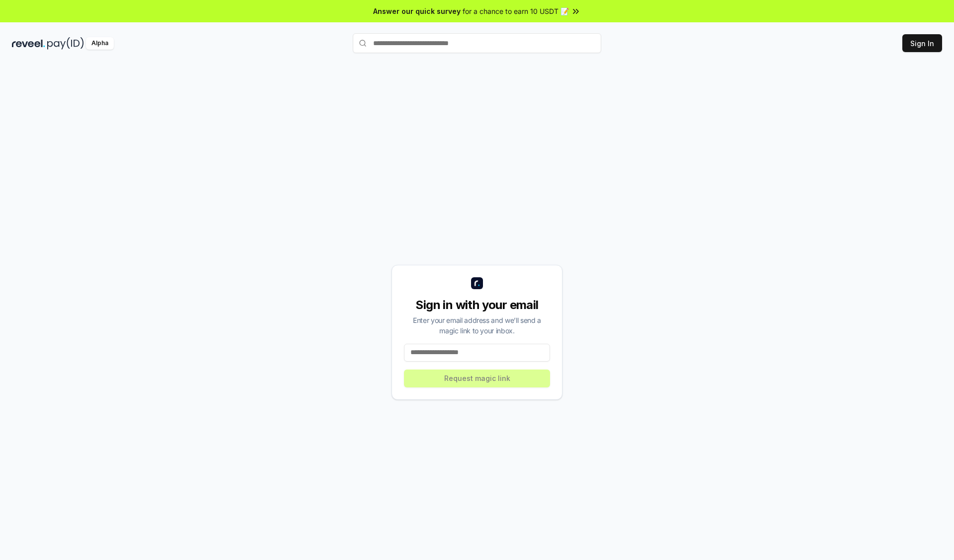 Image resolution: width=954 pixels, height=560 pixels. I want to click on img: reveel_dark, so click(28, 43).